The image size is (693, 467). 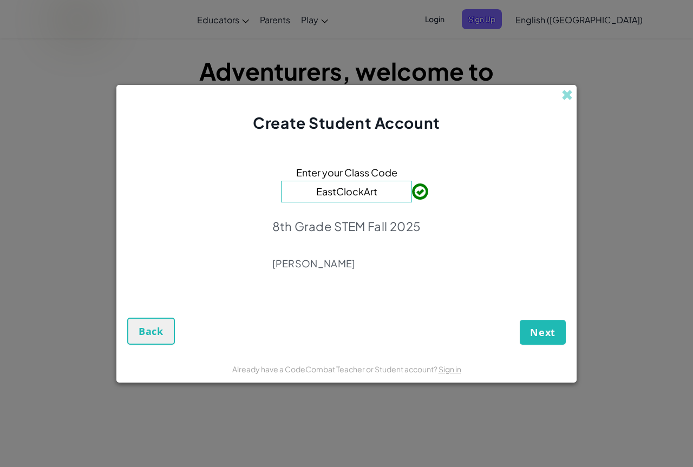 I want to click on span: Already have a CodeCombat Teacher or Student account?, so click(x=335, y=369).